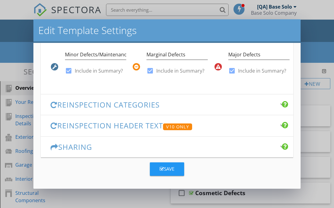  I want to click on a: V10 Only, so click(177, 125).